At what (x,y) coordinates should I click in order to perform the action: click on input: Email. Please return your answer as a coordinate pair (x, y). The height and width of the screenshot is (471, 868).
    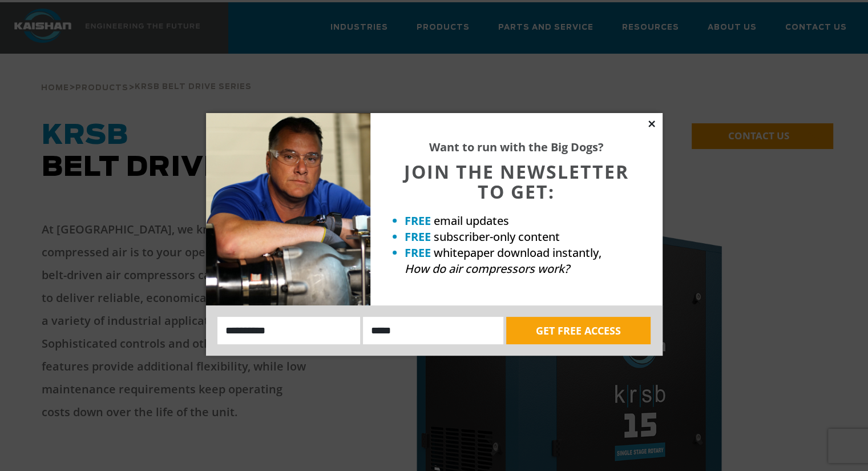
    Looking at the image, I should click on (433, 330).